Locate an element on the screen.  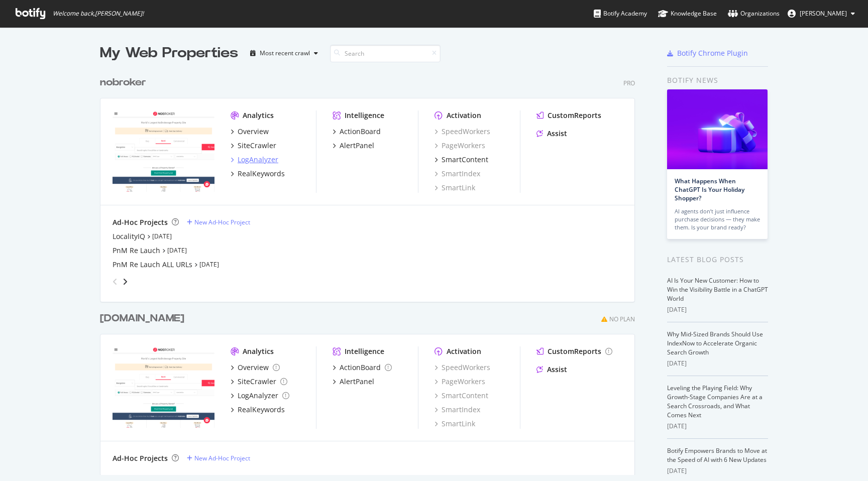
div: angle-left is located at coordinates (115, 281).